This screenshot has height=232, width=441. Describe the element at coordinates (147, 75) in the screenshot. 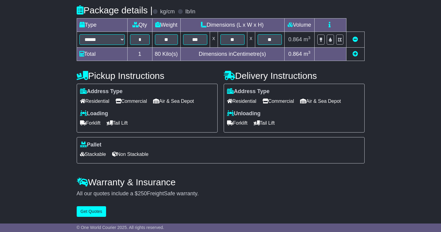

I see `h4: Pickup Instructions` at that location.